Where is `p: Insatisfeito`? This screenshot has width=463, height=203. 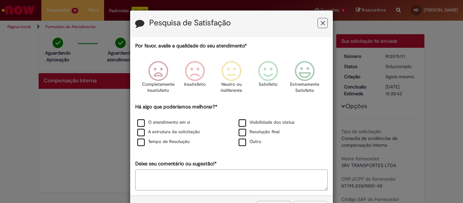
p: Insatisfeito is located at coordinates (195, 84).